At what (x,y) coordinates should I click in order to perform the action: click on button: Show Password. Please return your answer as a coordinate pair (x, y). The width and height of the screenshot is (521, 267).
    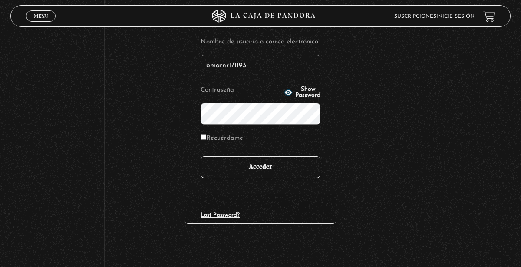
    Looking at the image, I should click on (302, 92).